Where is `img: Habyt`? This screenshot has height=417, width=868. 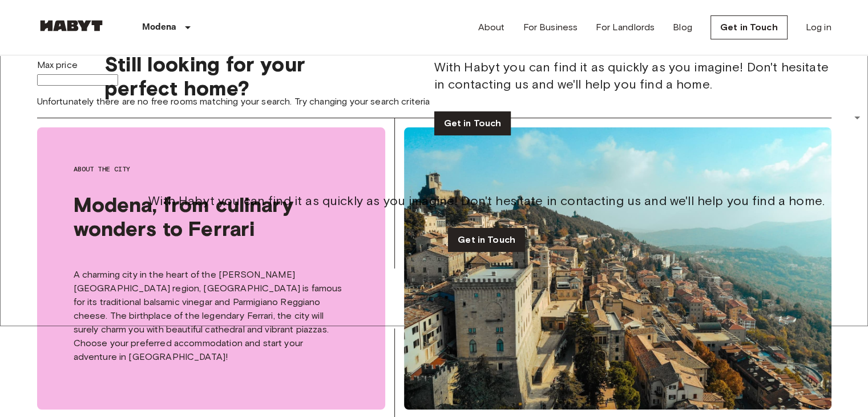
img: Habyt is located at coordinates (71, 26).